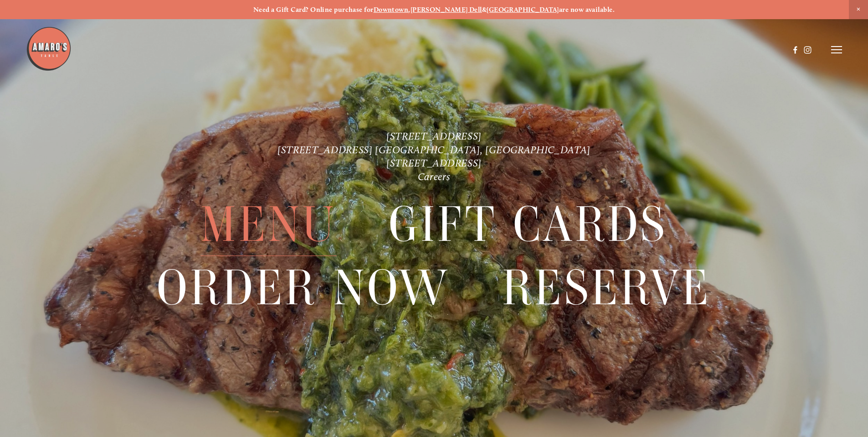 The height and width of the screenshot is (437, 868). Describe the element at coordinates (269, 224) in the screenshot. I see `span: Menu` at that location.